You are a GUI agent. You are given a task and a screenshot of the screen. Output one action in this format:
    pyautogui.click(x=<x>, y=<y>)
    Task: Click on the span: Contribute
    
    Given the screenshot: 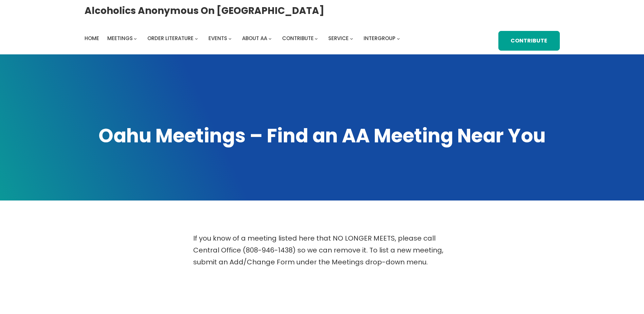 What is the action you would take?
    pyautogui.click(x=298, y=38)
    